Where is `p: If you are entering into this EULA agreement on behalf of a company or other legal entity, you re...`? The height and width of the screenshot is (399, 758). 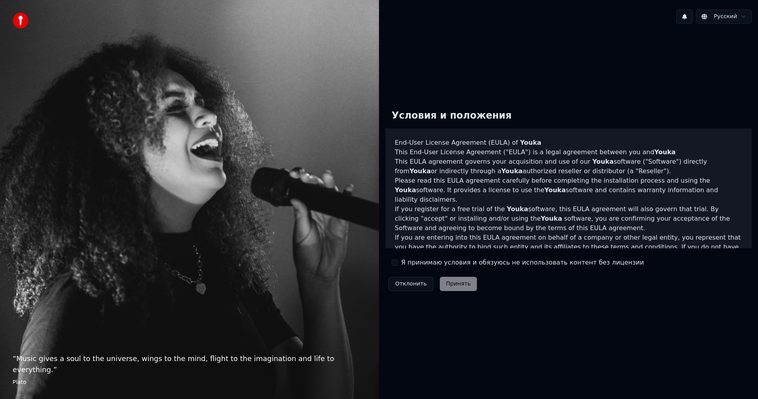
p: If you are entering into this EULA agreement on behalf of a company or other legal entity, you re... is located at coordinates (569, 252).